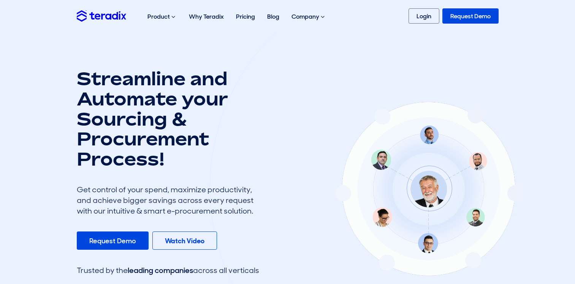  I want to click on a: Login, so click(424, 16).